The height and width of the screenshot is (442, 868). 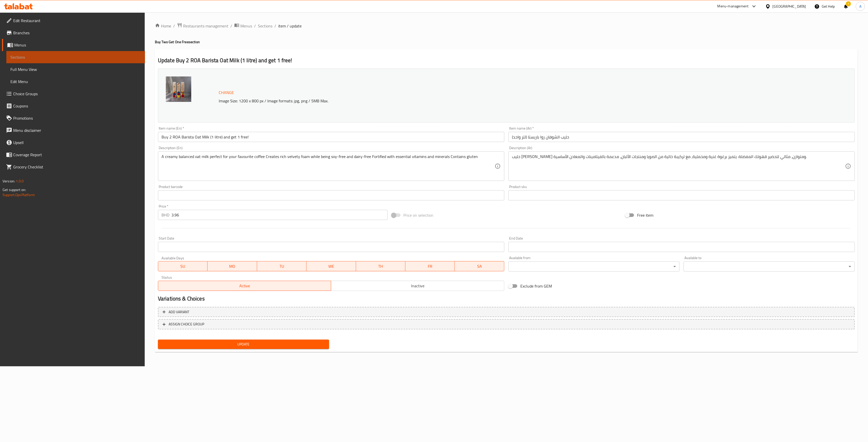 What do you see at coordinates (77, 143) in the screenshot?
I see `span: Upsell` at bounding box center [77, 143].